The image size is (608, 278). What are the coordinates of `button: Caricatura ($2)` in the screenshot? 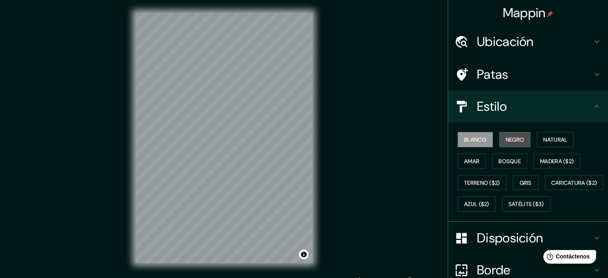 It's located at (574, 183).